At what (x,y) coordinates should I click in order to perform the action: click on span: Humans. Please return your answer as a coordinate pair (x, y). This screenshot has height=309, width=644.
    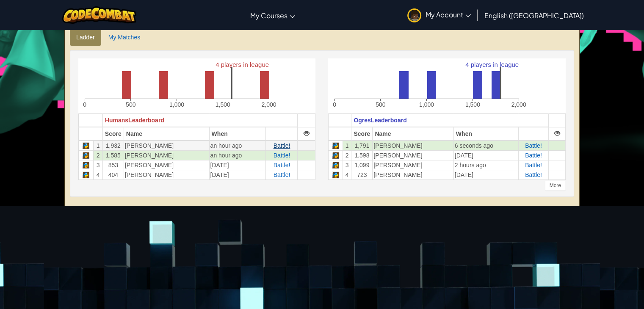
    Looking at the image, I should click on (117, 120).